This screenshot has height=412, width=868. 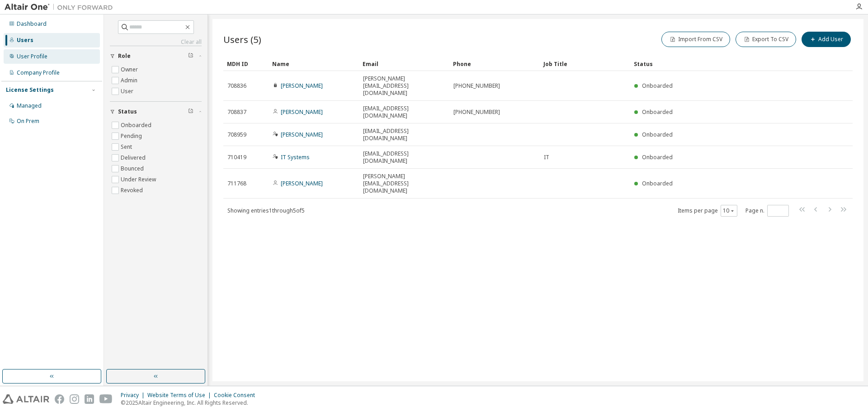 What do you see at coordinates (708, 210) in the screenshot?
I see `span: Items per page` at bounding box center [708, 210].